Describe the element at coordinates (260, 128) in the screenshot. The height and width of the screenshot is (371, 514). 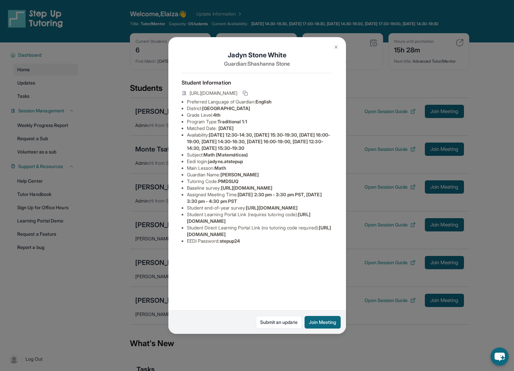
I see `li: Matched Date:` at that location.